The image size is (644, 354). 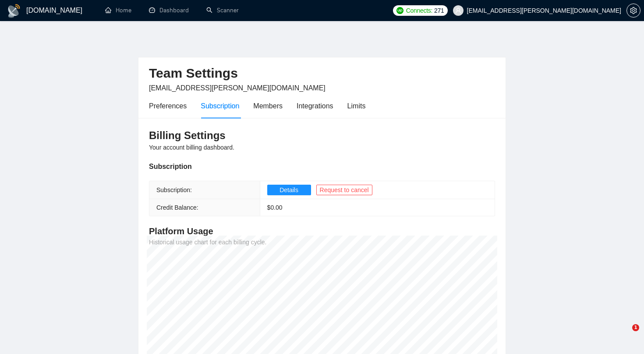 What do you see at coordinates (168, 106) in the screenshot?
I see `div: Preferences` at bounding box center [168, 106].